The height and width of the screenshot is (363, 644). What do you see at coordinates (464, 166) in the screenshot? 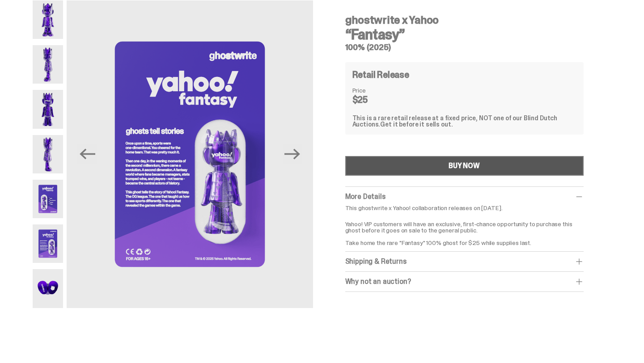
I see `button: BUY NOW` at bounding box center [464, 166].